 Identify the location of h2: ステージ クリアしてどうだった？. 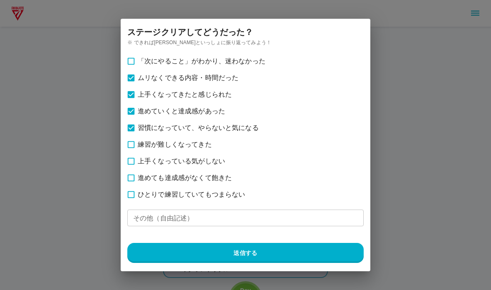
(244, 32).